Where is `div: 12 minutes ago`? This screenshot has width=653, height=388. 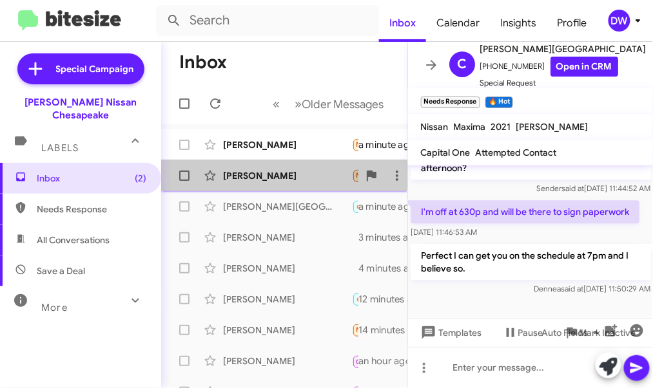
div: 12 minutes ago is located at coordinates (396, 300).